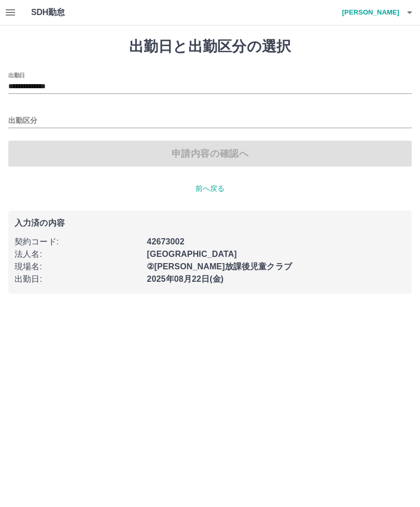  What do you see at coordinates (210, 47) in the screenshot?
I see `h1: 出勤日と出勤区分の選択` at bounding box center [210, 47].